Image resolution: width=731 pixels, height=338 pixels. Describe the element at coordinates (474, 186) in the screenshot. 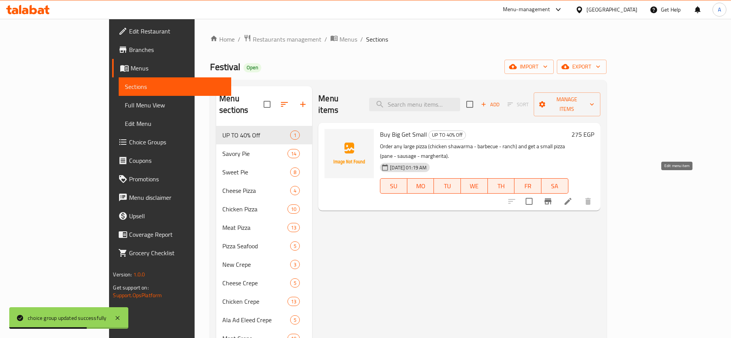

I see `button: WE` at that location.